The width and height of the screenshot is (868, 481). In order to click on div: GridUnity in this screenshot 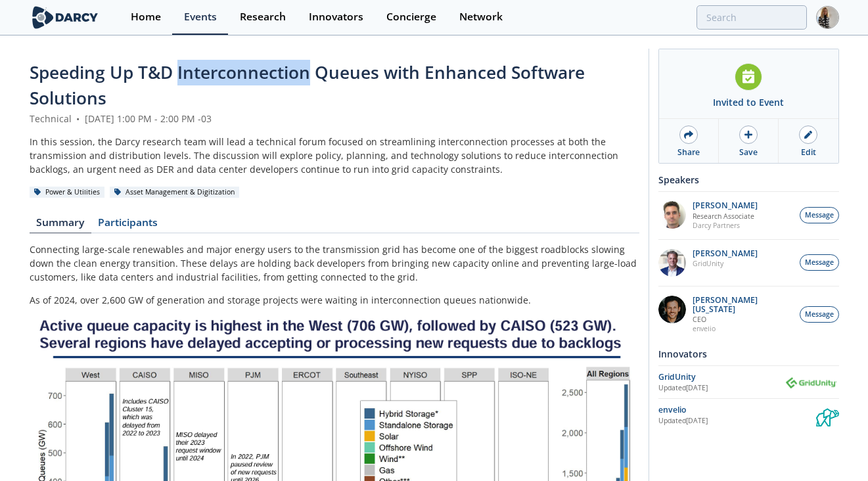, I will do `click(721, 377)`.